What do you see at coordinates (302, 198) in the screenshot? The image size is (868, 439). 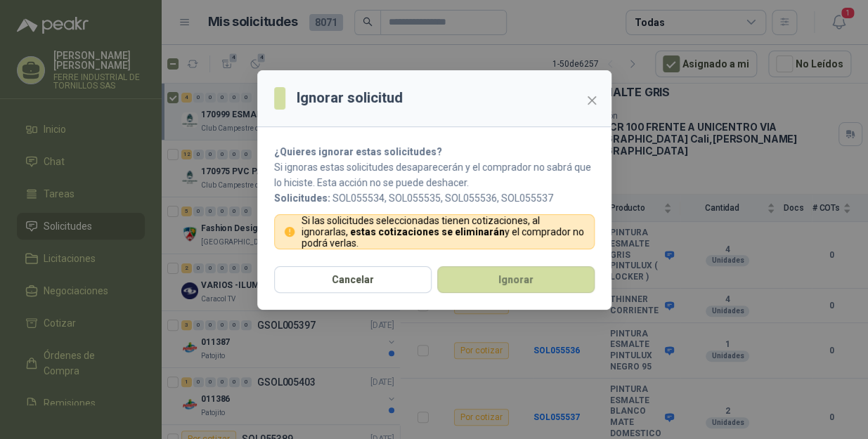 I see `b: Solicitudes:` at bounding box center [302, 198].